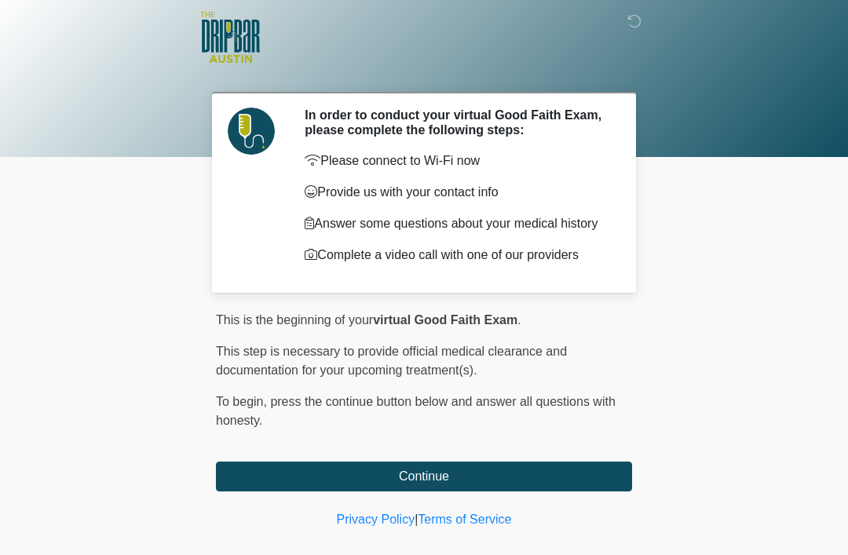  Describe the element at coordinates (445, 319) in the screenshot. I see `strong: virtual Good Faith Exam` at that location.